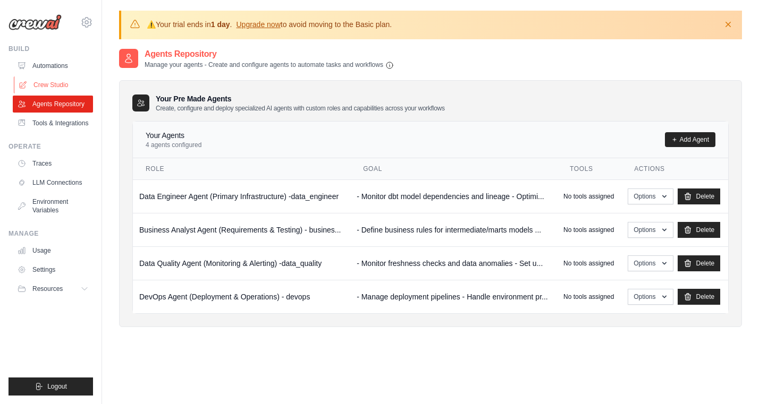 The width and height of the screenshot is (759, 404). Describe the element at coordinates (54, 85) in the screenshot. I see `a: Crew Studio` at that location.